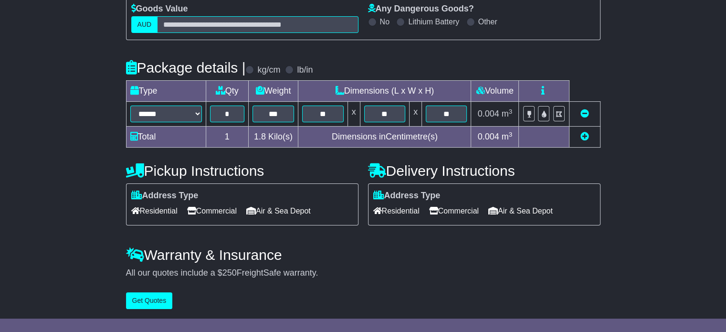 This screenshot has height=332, width=726. Describe the element at coordinates (227, 137) in the screenshot. I see `td: 1` at that location.